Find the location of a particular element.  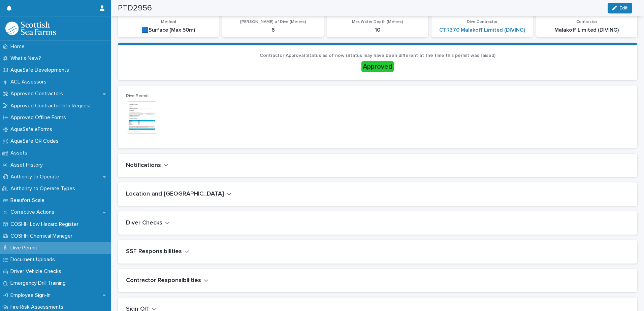

p: COSHH Chemical Manager is located at coordinates (42, 236).